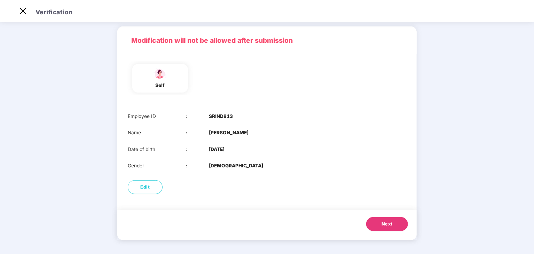 The image size is (534, 254). What do you see at coordinates (157, 116) in the screenshot?
I see `div: Employee ID` at bounding box center [157, 116].